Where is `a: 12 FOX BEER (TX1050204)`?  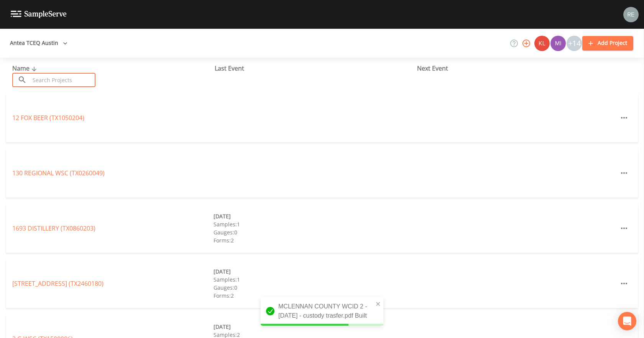 a: 12 FOX BEER (TX1050204) is located at coordinates (48, 118).